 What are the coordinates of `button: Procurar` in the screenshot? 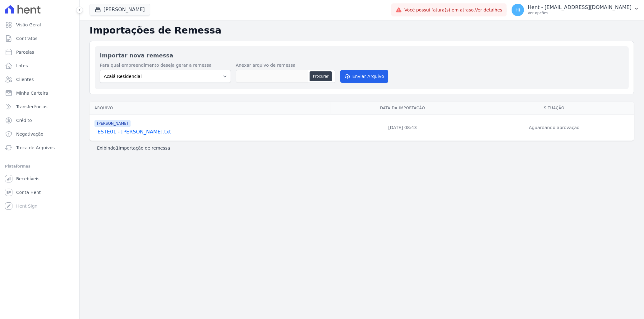 It's located at (321, 76).